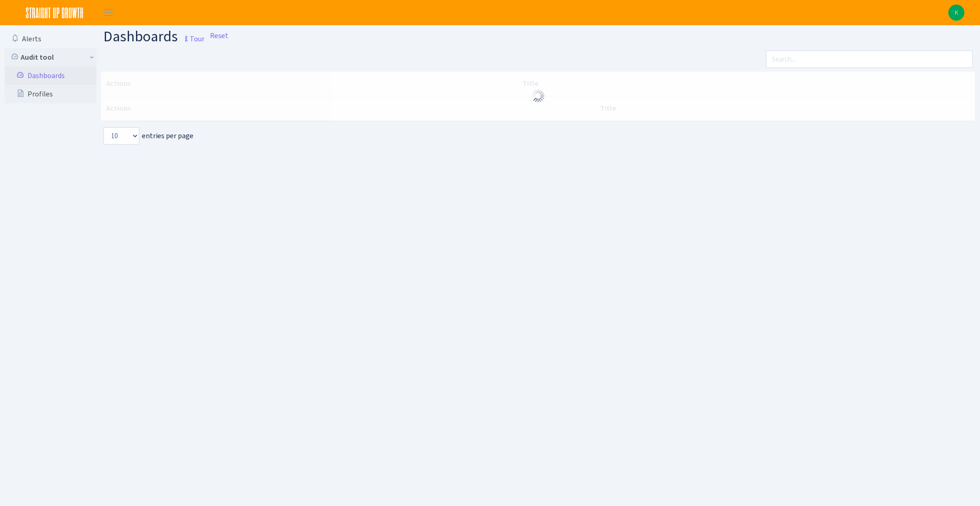 This screenshot has width=980, height=506. I want to click on img: Processing..., so click(538, 96).